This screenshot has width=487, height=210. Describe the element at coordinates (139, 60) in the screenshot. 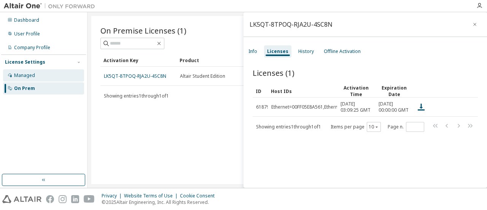

I see `div: Activation Key` at that location.